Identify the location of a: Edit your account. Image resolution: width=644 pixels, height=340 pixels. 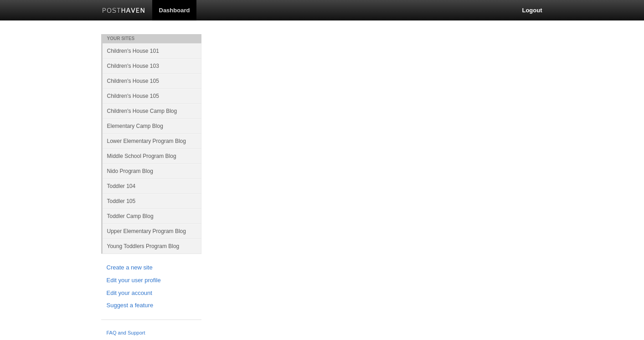
(151, 293).